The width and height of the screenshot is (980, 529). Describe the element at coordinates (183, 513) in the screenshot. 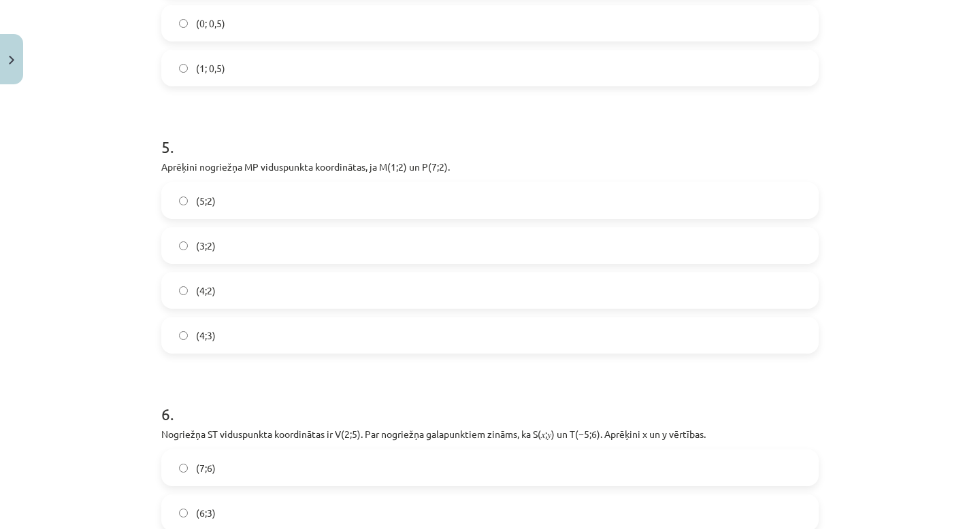

I see `input: (6;3)` at that location.